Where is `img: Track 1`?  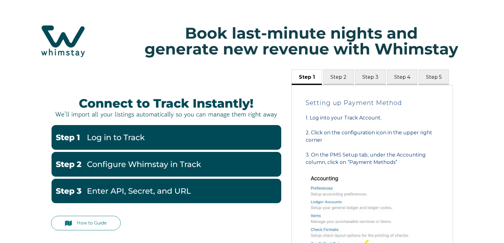
img: Track 1 is located at coordinates (166, 138).